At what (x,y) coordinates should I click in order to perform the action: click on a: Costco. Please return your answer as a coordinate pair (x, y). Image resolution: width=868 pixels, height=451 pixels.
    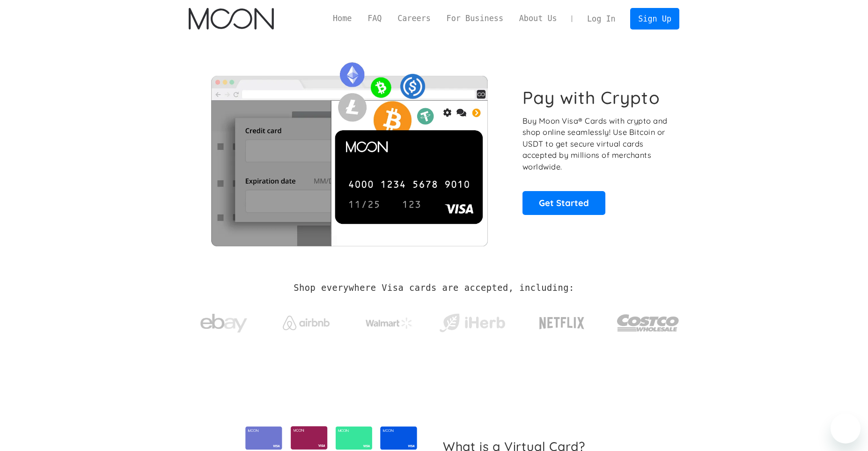
    Looking at the image, I should click on (648, 321).